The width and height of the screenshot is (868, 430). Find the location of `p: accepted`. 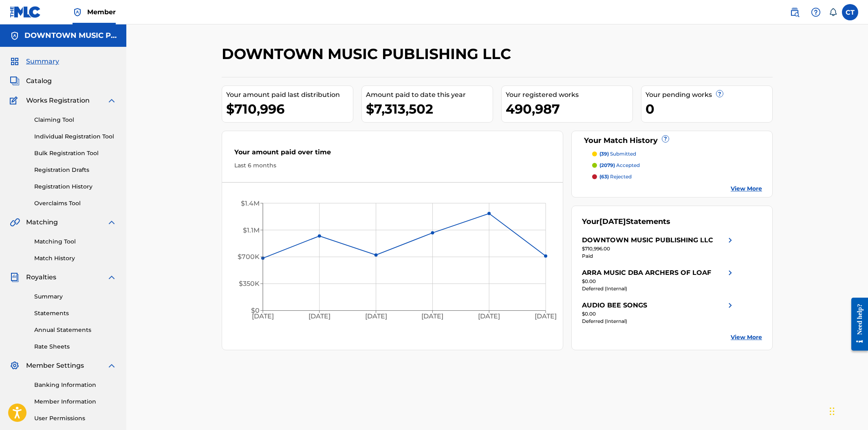

p: accepted is located at coordinates (619, 166).